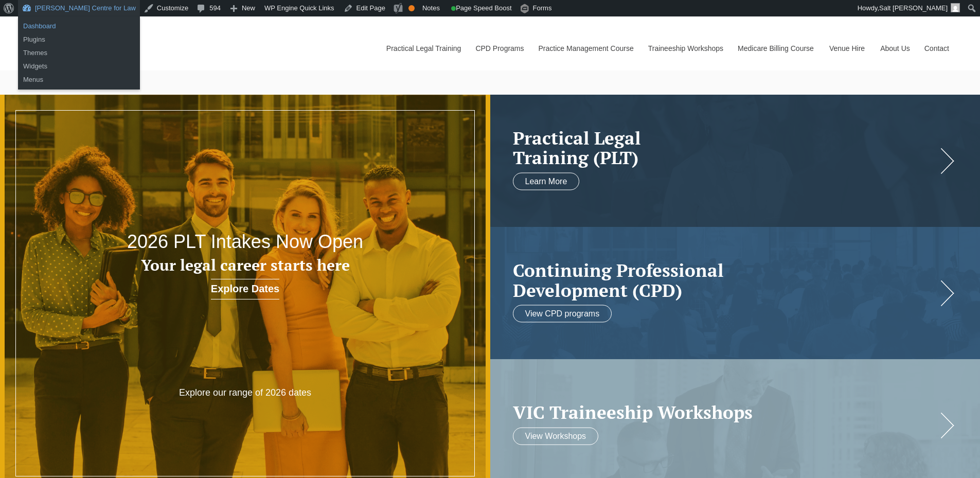 This screenshot has width=980, height=478. Describe the element at coordinates (424, 48) in the screenshot. I see `a: Practical Legal Training` at that location.